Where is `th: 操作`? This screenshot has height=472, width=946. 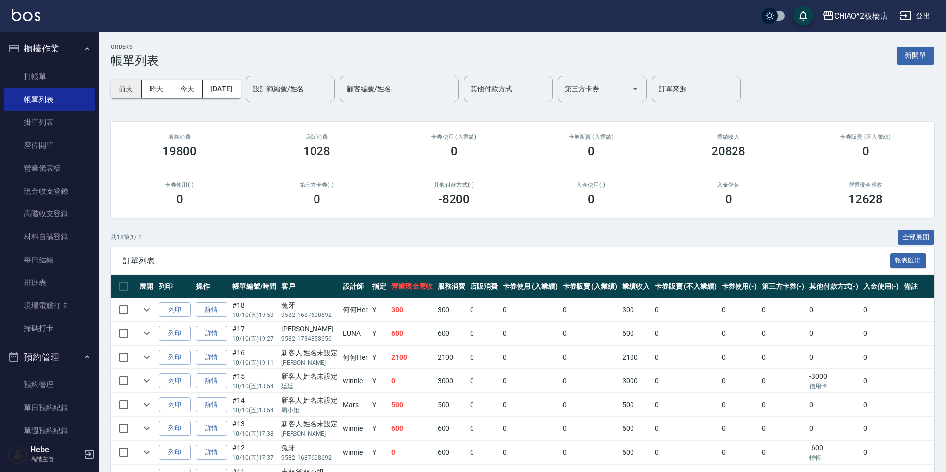
th: 操作 is located at coordinates (211, 286).